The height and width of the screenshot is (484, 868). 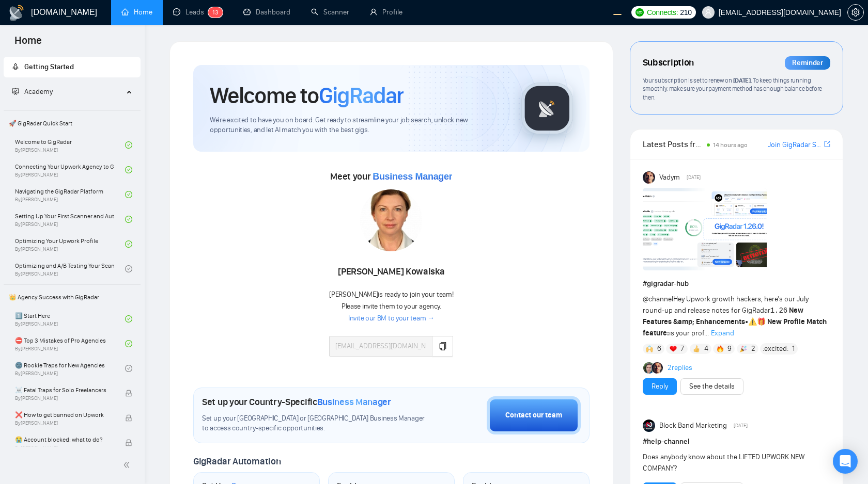 What do you see at coordinates (391, 318) in the screenshot?
I see `a: Invite our BM to your team →` at bounding box center [391, 318].